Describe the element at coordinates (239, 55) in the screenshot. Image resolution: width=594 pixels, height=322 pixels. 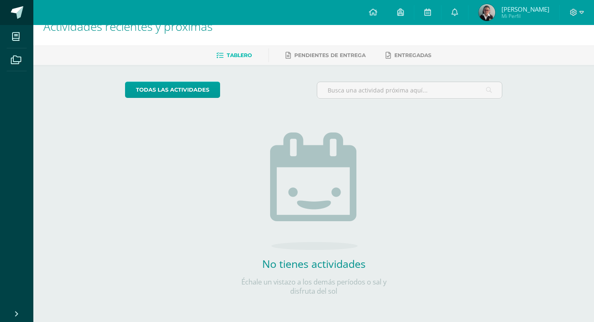
I see `span: Tablero` at that location.